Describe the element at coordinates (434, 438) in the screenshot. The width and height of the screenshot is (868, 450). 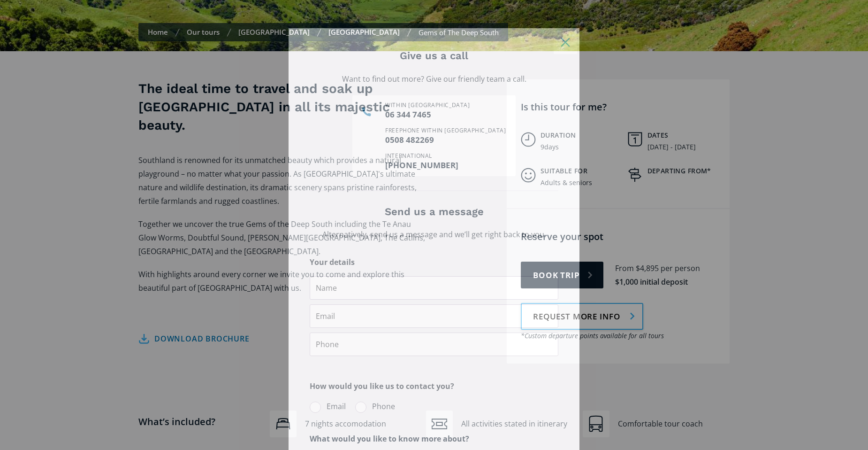
I see `h6: What would you like to know more about?` at that location.